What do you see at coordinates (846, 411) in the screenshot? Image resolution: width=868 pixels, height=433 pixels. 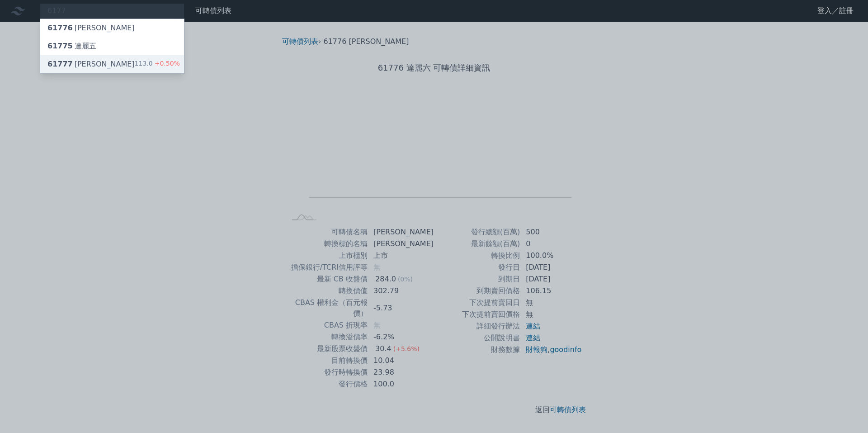 I see `div: 聊天小工具` at bounding box center [846, 411].